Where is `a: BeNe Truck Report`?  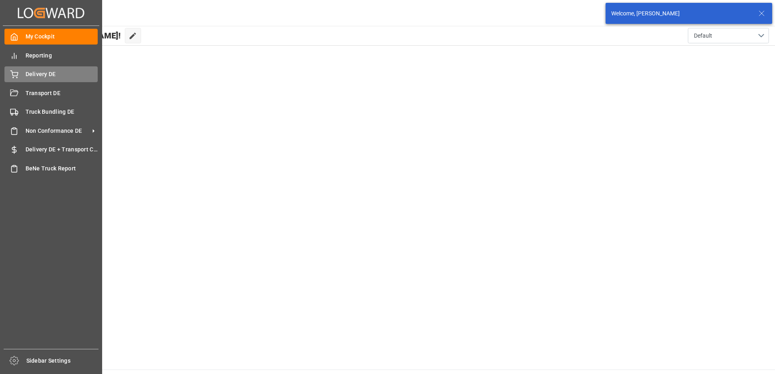
a: BeNe Truck Report is located at coordinates (51, 168).